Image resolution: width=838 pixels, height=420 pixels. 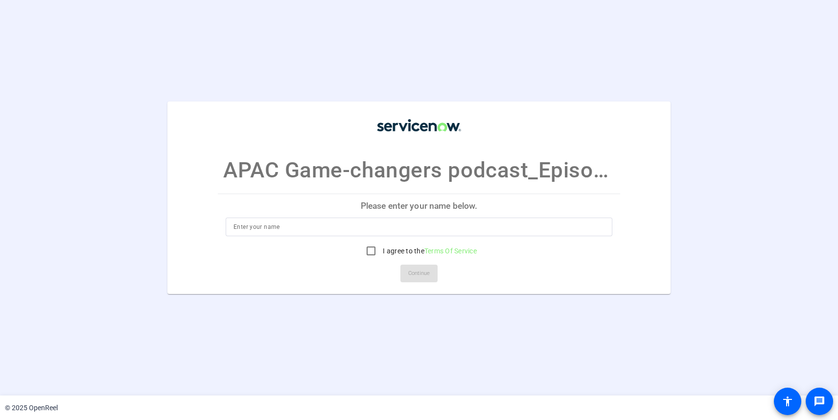 What do you see at coordinates (820, 401) in the screenshot?
I see `mat-icon: message` at bounding box center [820, 401].